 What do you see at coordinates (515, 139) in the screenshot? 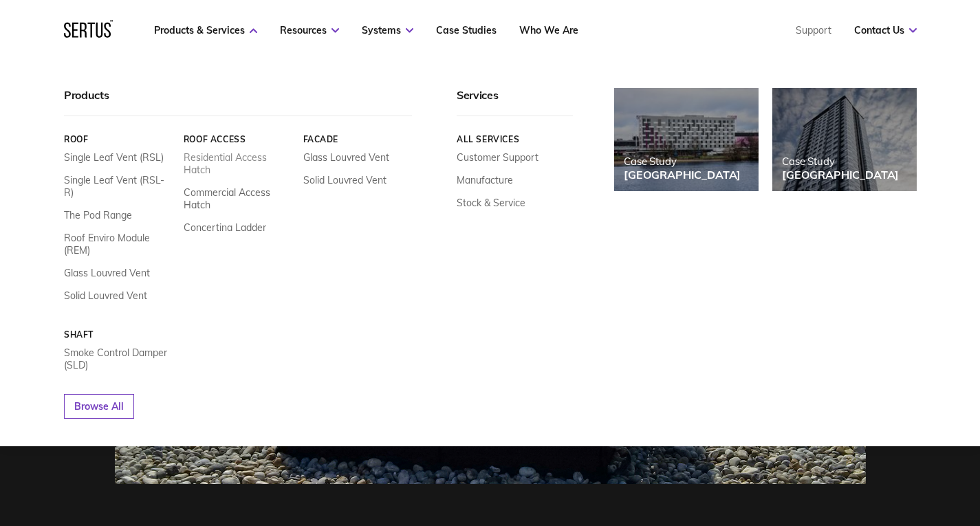
I see `a: All services` at bounding box center [515, 139].